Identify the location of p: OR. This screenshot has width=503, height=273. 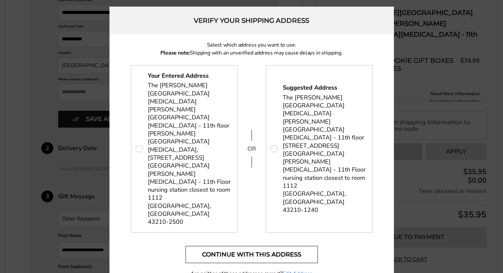
(251, 149).